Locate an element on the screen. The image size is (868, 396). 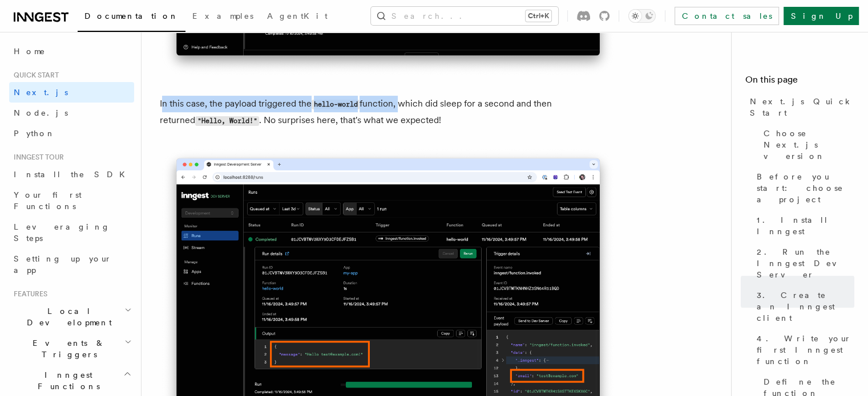
span: Install the SDK is located at coordinates (73, 174).